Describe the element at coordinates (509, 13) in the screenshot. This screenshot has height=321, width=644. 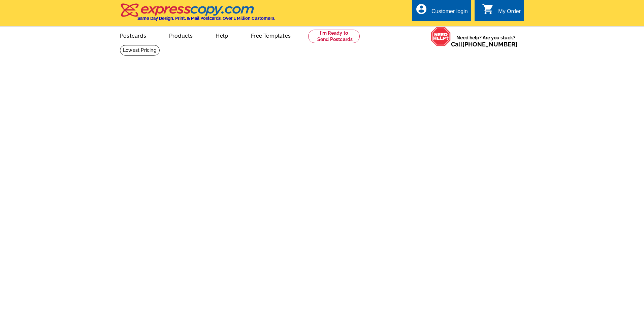
I see `div: My Order` at that location.